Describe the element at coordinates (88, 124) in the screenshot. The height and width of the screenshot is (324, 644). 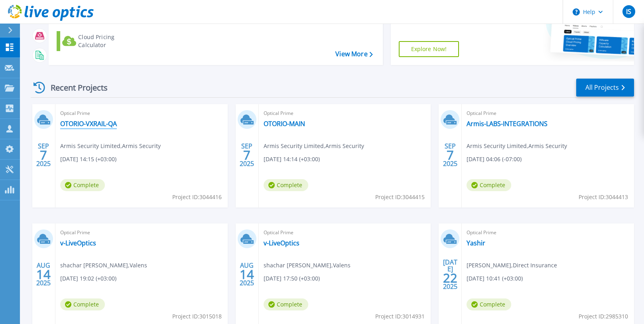
I see `a: OTORIO-VXRAIL-QA` at that location.